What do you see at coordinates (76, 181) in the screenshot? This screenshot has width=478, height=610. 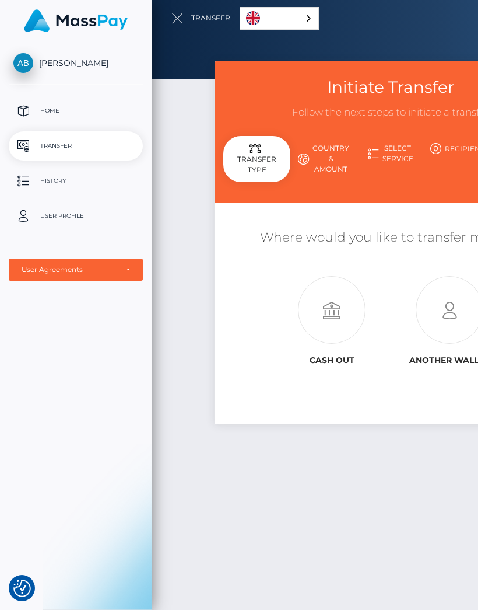 I see `a: History` at bounding box center [76, 181].